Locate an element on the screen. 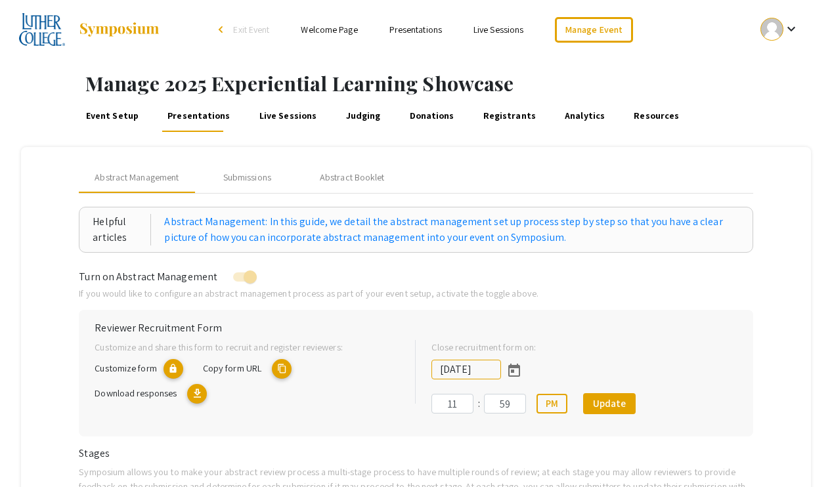 Image resolution: width=832 pixels, height=487 pixels. a: Manage Event is located at coordinates (593, 30).